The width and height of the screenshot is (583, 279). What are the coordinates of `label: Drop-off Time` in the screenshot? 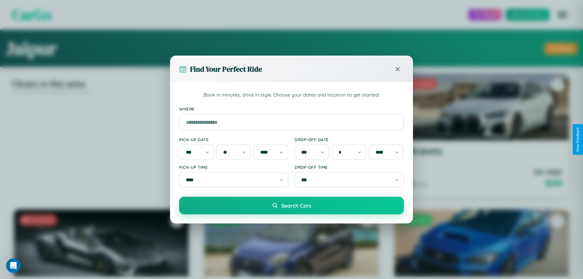 It's located at (349, 167).